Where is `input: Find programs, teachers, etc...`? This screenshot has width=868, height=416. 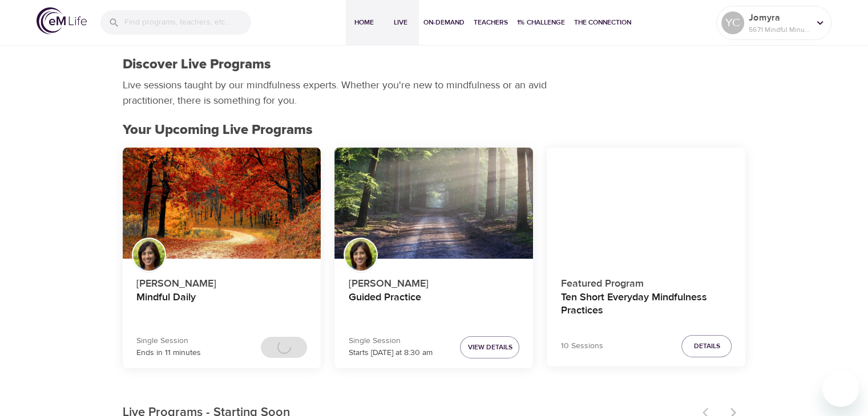
input: Find programs, teachers, etc... is located at coordinates (188, 22).